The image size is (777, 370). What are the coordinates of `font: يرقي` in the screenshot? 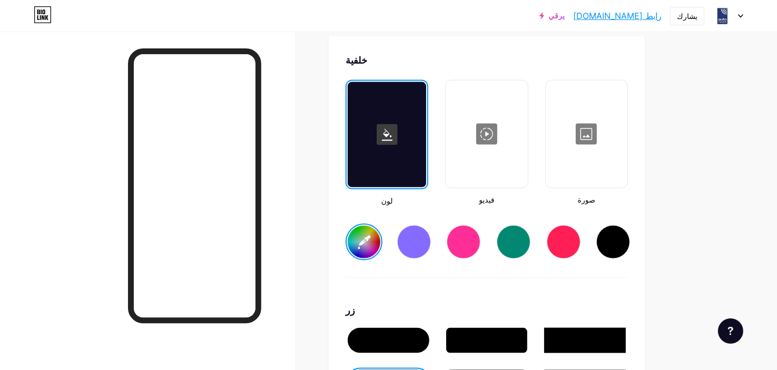 It's located at (556, 15).